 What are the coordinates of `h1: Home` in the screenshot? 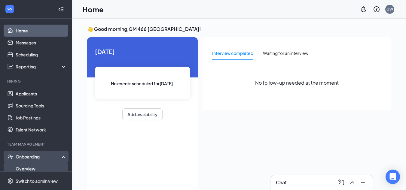 It's located at (93, 9).